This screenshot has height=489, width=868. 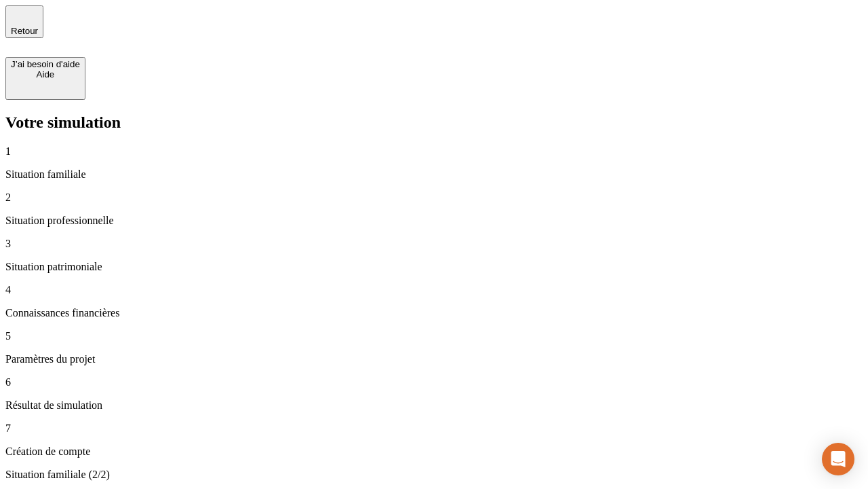 I want to click on p: Situation familiale, so click(x=434, y=175).